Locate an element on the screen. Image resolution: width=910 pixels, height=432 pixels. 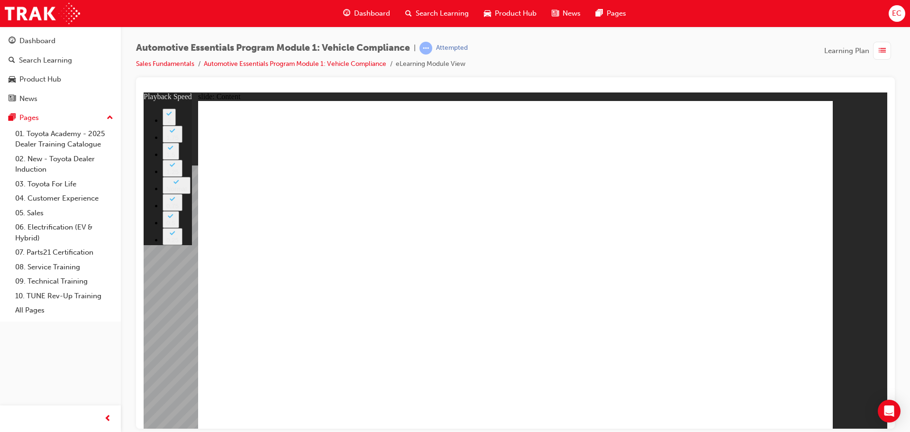
a: 04. Customer Experience is located at coordinates (64, 198).